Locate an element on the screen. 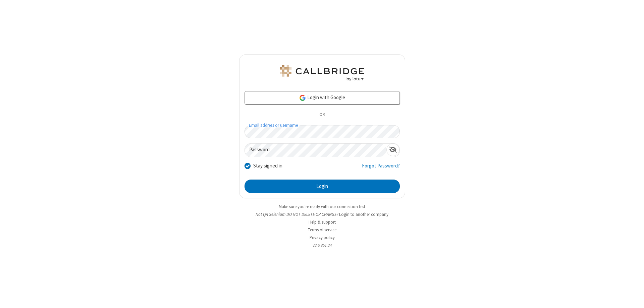 The width and height of the screenshot is (644, 308). button: Login is located at coordinates (322, 186).